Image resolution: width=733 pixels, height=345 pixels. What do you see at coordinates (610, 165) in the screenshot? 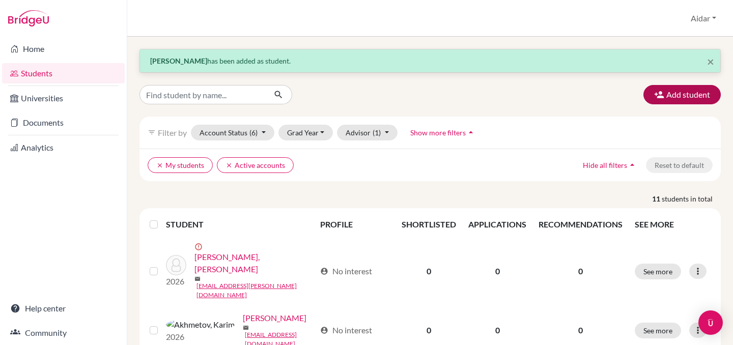
I see `button: Hide all filtersarrow_drop_up` at bounding box center [610, 165].